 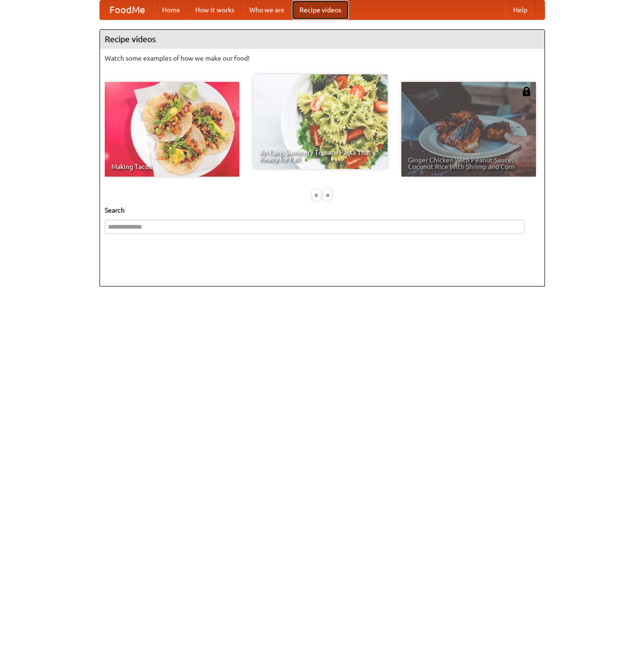 What do you see at coordinates (322, 58) in the screenshot?
I see `p: Watch some examples of how we make our food!` at bounding box center [322, 58].